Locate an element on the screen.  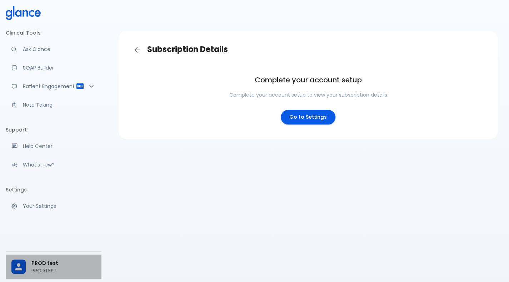
a: Get help from our support team is located at coordinates (54, 146).